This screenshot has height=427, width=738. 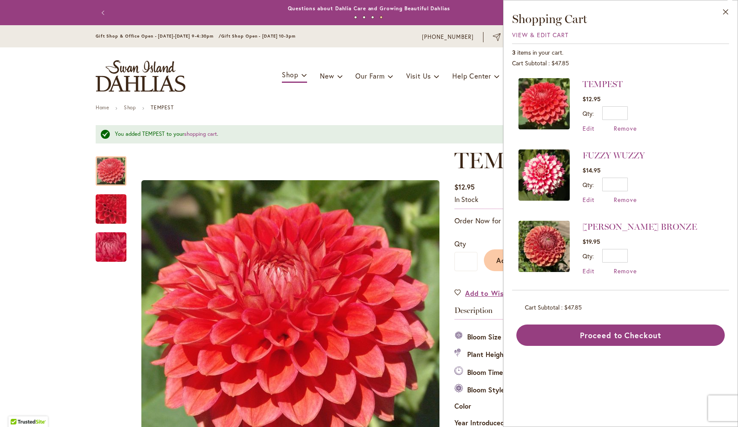 I want to click on th: Plant Height, so click(x=494, y=355).